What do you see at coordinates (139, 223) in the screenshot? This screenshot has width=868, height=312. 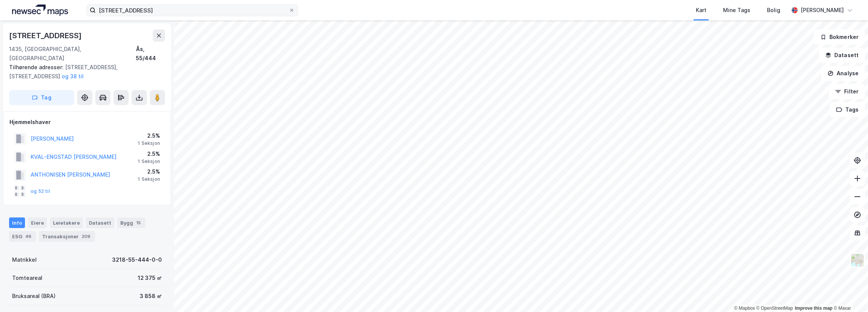 I see `div: 15` at bounding box center [139, 223].